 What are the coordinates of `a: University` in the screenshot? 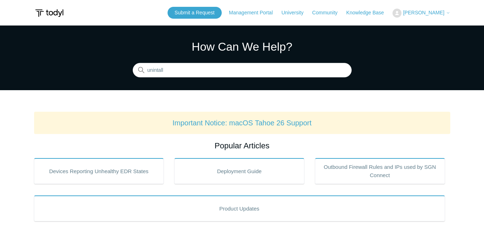 It's located at (296, 13).